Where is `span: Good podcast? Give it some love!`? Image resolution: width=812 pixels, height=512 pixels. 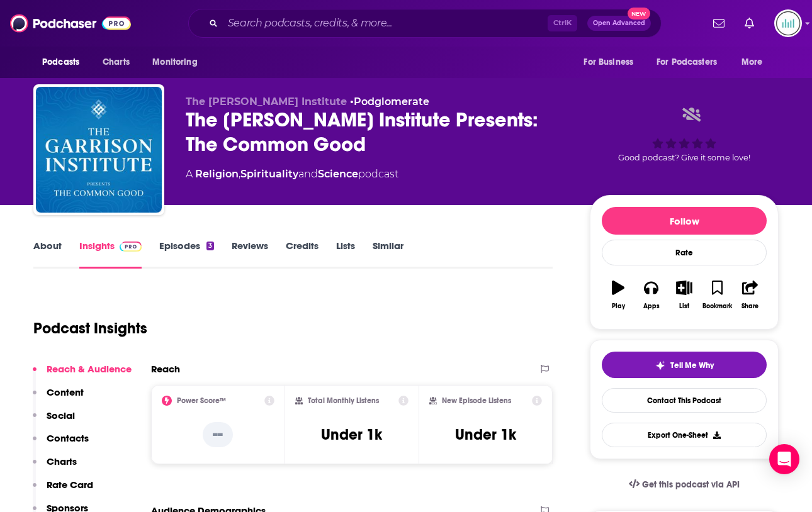
span: Good podcast? Give it some love! is located at coordinates (685, 157).